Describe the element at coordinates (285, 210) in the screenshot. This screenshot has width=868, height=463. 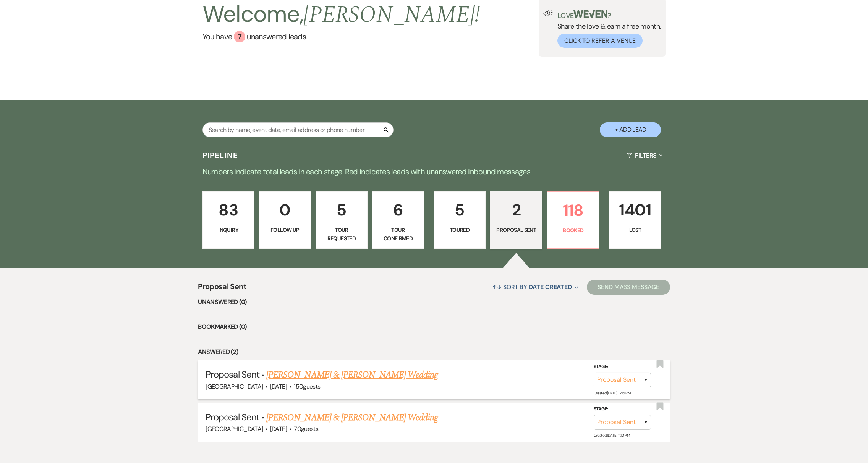
I see `p: 0` at that location.